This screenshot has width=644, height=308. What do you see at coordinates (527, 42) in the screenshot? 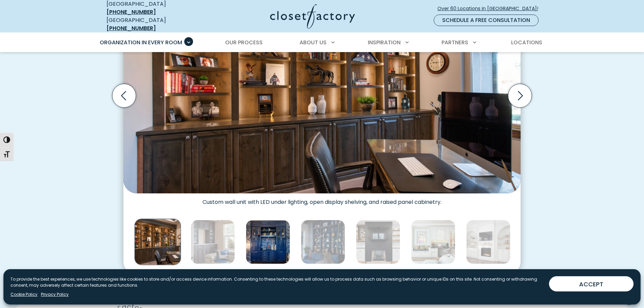
I see `span: Locations` at bounding box center [527, 42].